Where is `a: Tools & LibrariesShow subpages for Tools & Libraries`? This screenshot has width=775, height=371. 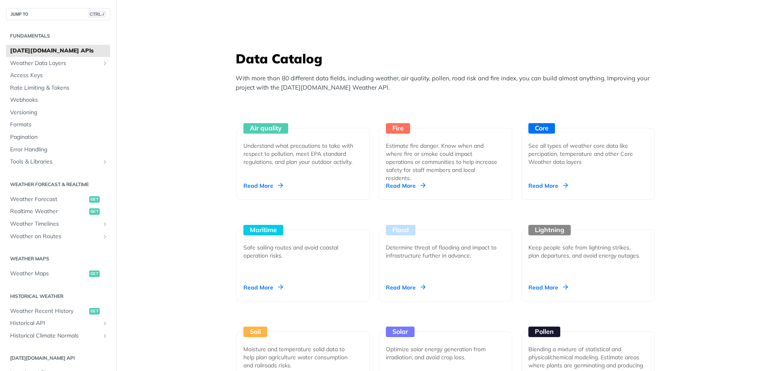 a: Tools & LibrariesShow subpages for Tools & Libraries is located at coordinates (58, 162).